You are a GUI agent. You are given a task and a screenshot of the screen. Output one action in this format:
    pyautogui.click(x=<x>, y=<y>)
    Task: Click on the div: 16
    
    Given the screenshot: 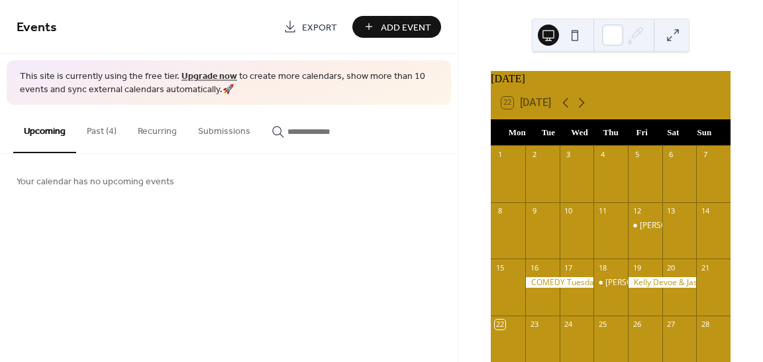 What is the action you would take?
    pyautogui.click(x=534, y=267)
    